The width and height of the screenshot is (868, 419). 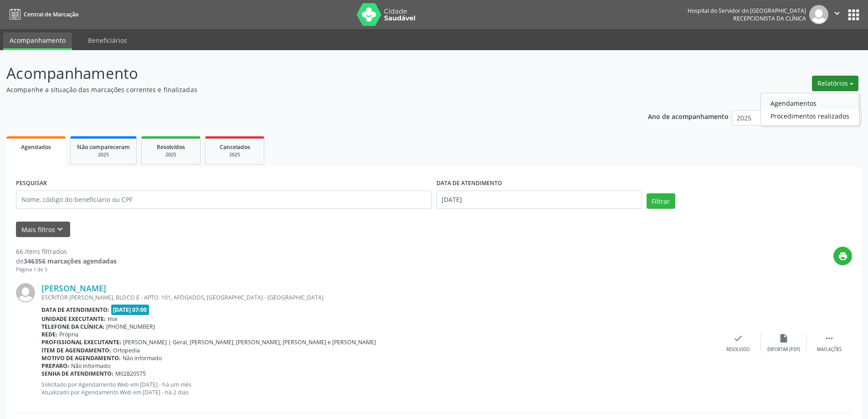 What do you see at coordinates (661, 201) in the screenshot?
I see `button: Filtrar` at bounding box center [661, 201].